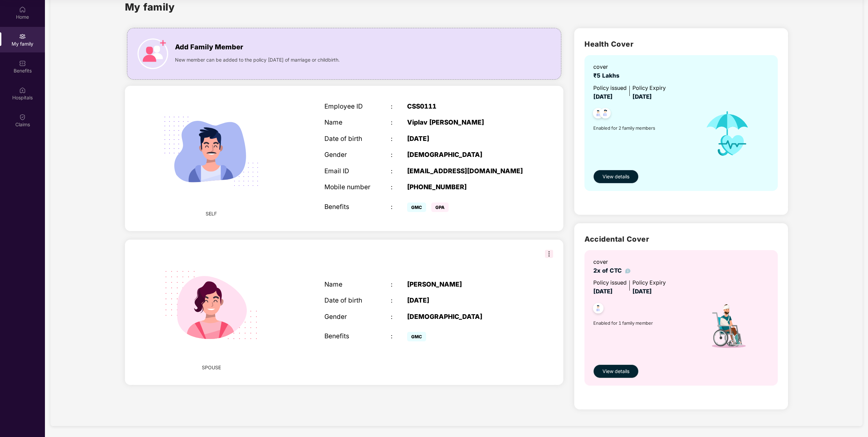  What do you see at coordinates (209, 47) in the screenshot?
I see `span: Add Family Member` at bounding box center [209, 47].